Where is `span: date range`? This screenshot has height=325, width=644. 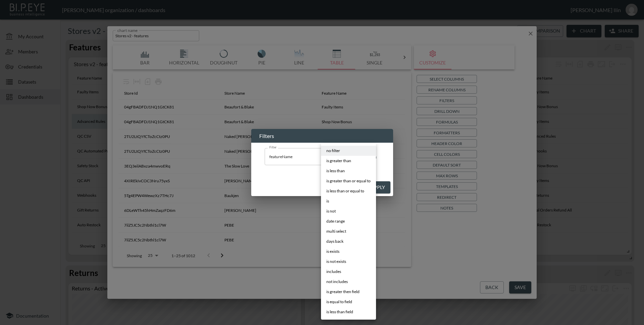
span: date range is located at coordinates (336, 221).